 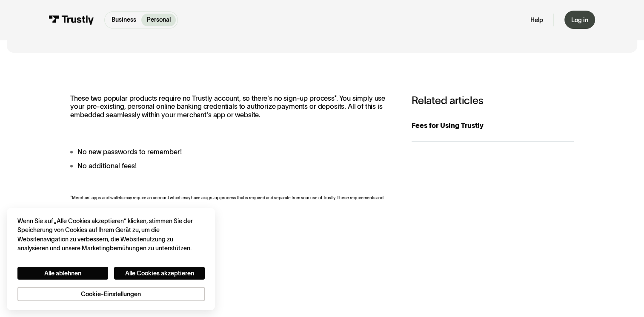 What do you see at coordinates (63, 274) in the screenshot?
I see `button: Alle ablehnen` at bounding box center [63, 274].